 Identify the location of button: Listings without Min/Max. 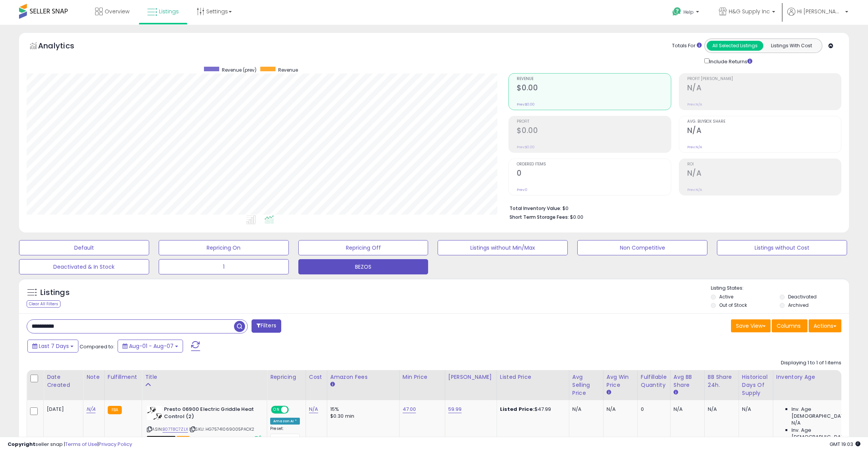
(503, 248).